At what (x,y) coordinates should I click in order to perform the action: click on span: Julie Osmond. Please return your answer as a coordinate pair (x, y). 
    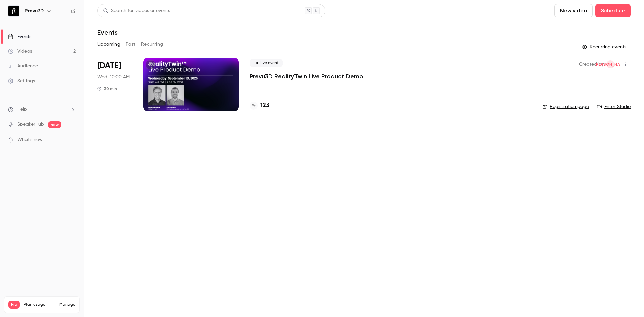
    Looking at the image, I should click on (611, 65).